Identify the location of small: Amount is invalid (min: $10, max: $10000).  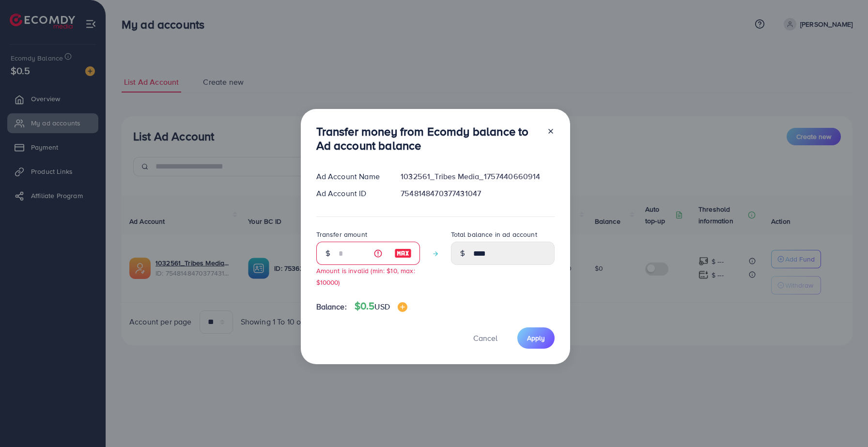
(366, 276).